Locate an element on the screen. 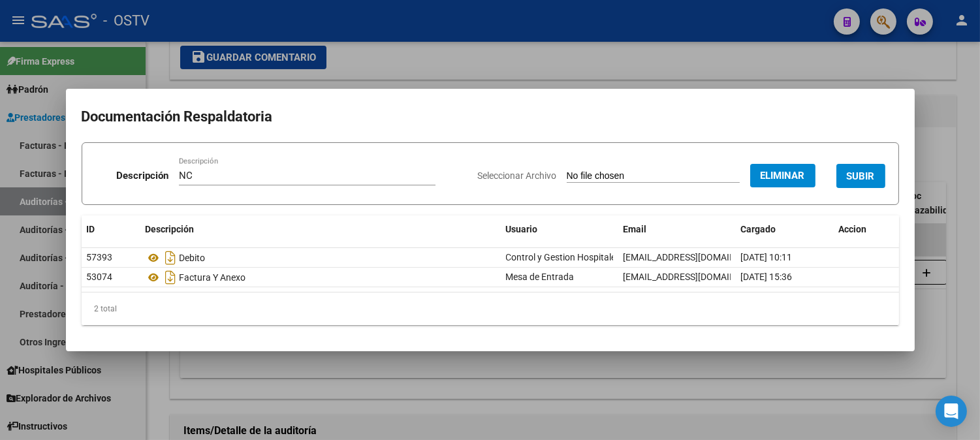  datatable-header-cell: Email is located at coordinates (677, 229).